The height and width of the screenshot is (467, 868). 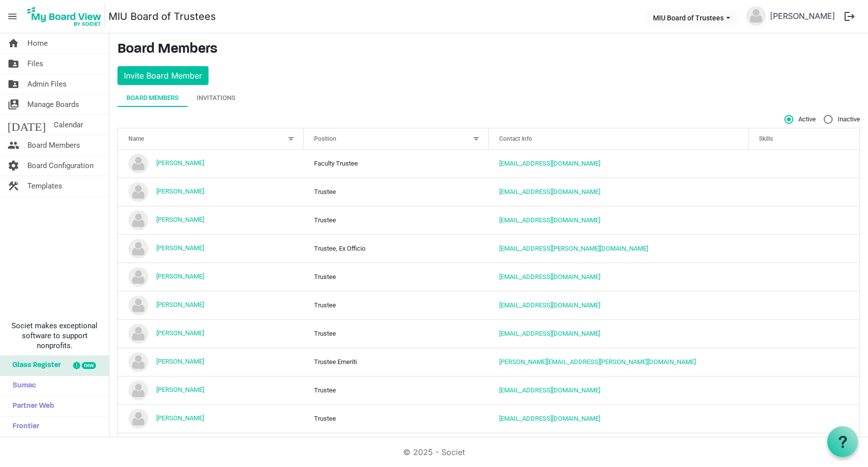 What do you see at coordinates (210, 390) in the screenshot?
I see `td: Diane Davis is template cell column header Name` at bounding box center [210, 390].